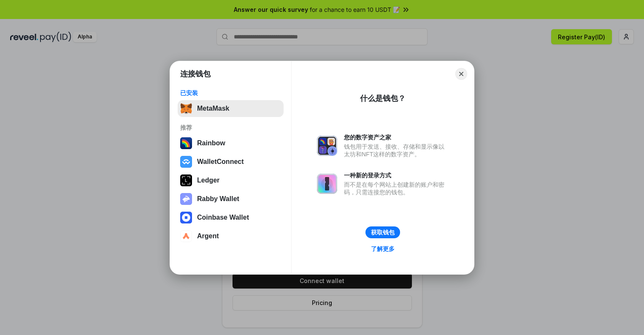 Image resolution: width=644 pixels, height=335 pixels. I want to click on h1: 连接钱包, so click(195, 74).